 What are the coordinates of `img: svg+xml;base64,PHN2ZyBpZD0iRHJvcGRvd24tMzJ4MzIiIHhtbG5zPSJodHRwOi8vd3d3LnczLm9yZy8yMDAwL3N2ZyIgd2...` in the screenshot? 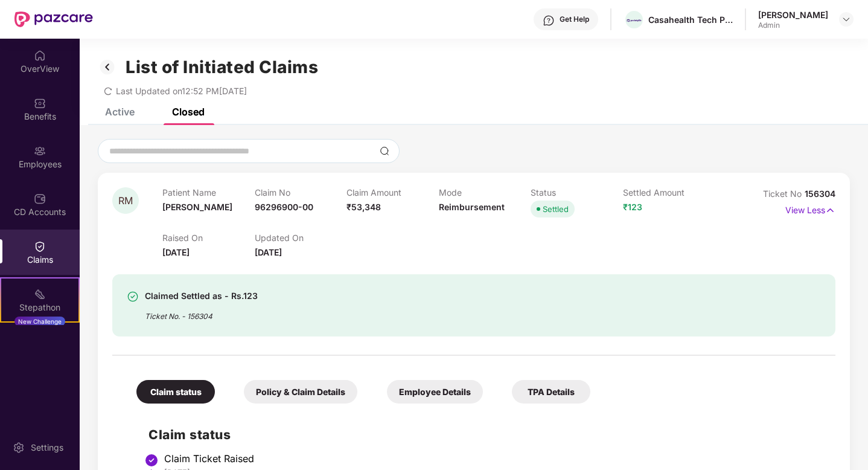 It's located at (846, 19).